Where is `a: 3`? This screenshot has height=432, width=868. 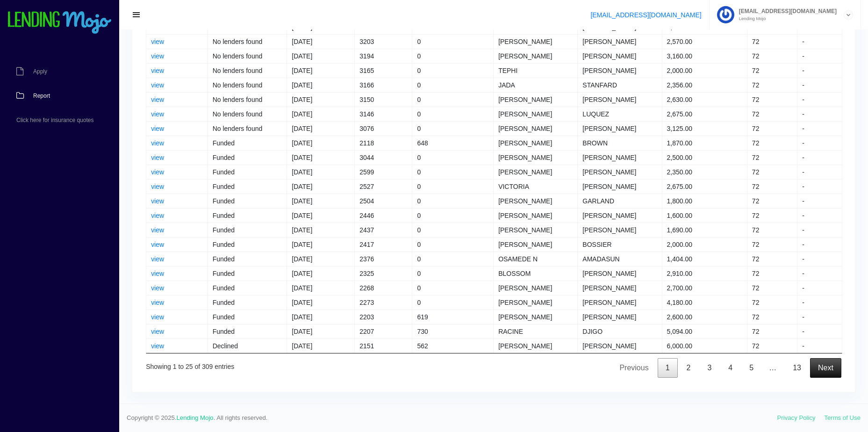
a: 3 is located at coordinates (709, 368).